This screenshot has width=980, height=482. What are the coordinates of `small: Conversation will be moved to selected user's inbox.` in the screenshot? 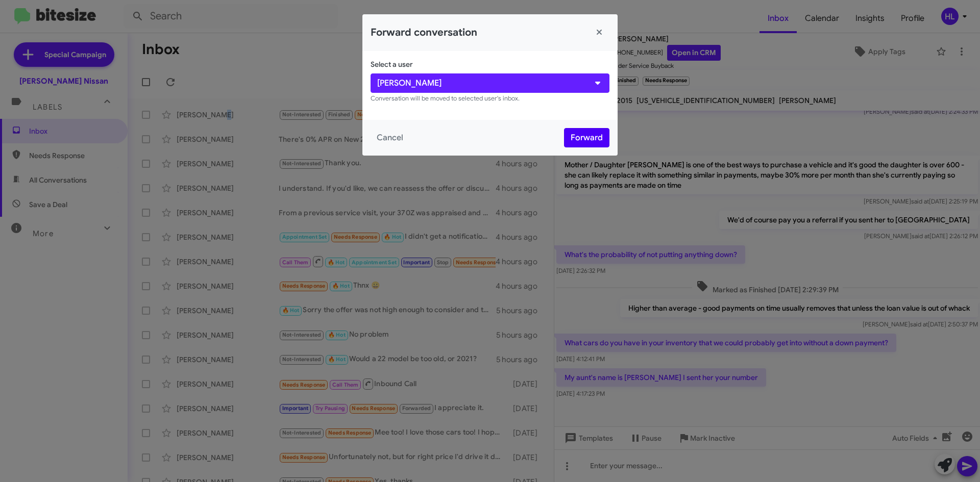 It's located at (445, 99).